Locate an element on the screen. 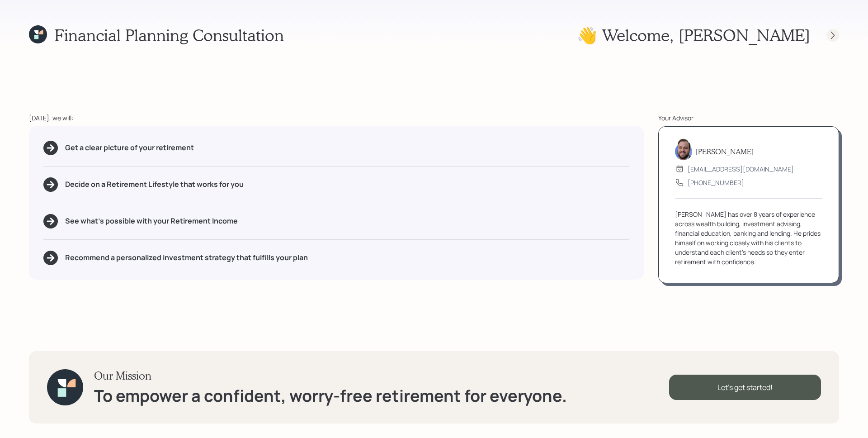 Image resolution: width=868 pixels, height=438 pixels. div: Let's get started! is located at coordinates (745, 388).